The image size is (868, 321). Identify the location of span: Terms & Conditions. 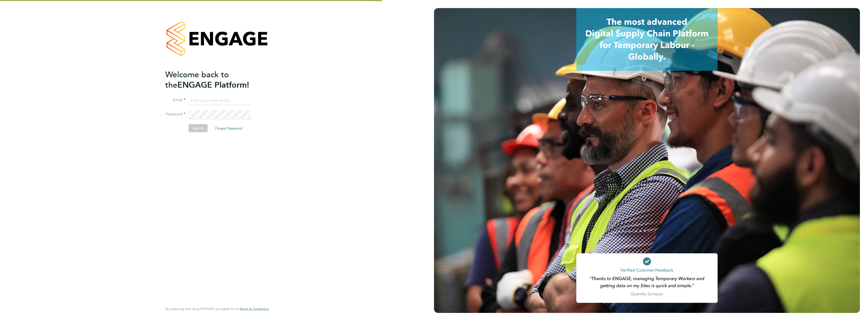
(254, 309).